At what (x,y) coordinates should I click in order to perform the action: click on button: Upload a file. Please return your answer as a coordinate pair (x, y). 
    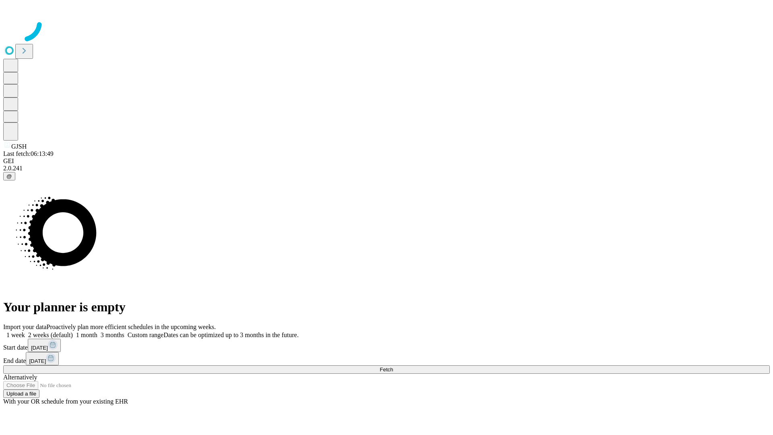
    Looking at the image, I should click on (21, 393).